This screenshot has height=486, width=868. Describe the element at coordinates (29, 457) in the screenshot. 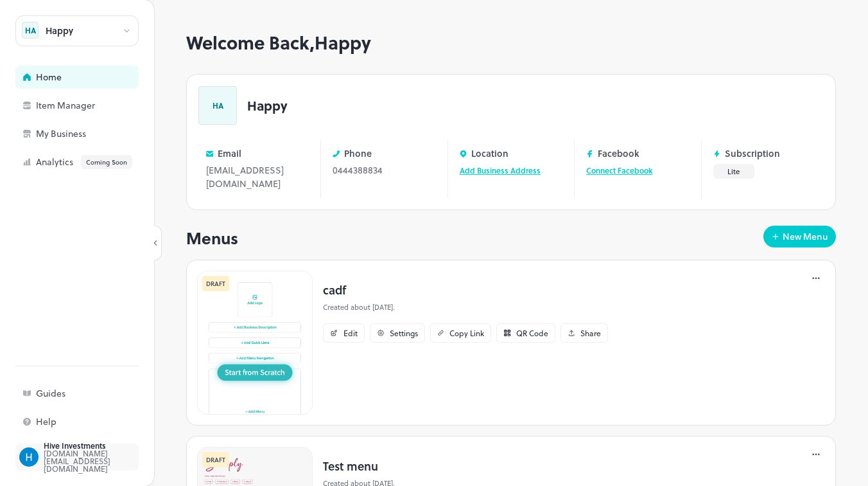

I see `img: ACg8ocLmo65ov1jpqWbz7SPT2e-d9NB992B3RkI0GUFuuXqH0rLO7g=s96-c` at that location.